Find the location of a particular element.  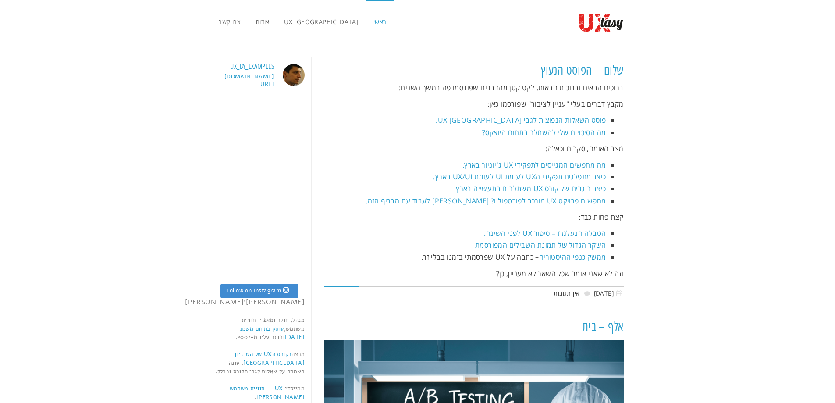

a: שלום – הפוסט הנעוץ is located at coordinates (582, 71).